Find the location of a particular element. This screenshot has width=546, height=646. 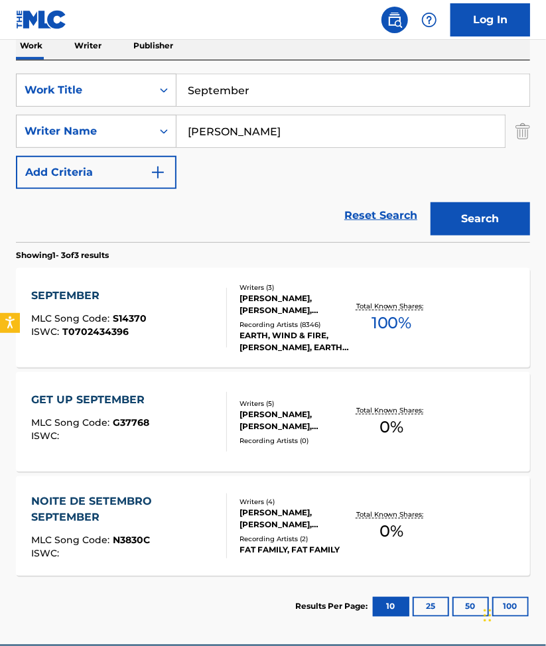

a: Log In is located at coordinates (490, 20).